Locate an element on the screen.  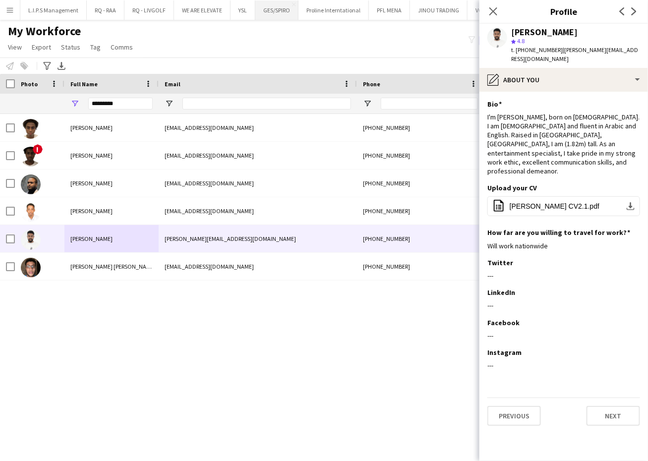
span: Email is located at coordinates (173, 84).